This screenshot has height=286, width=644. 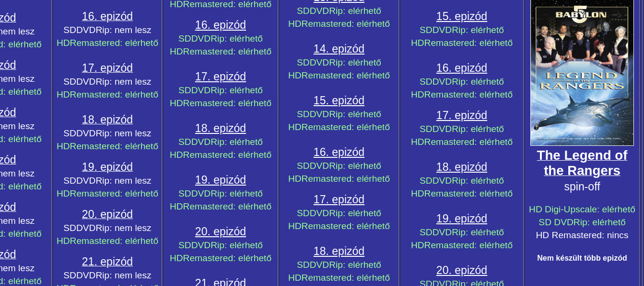 I want to click on span: SD DVDRip: elérhető, so click(x=582, y=222).